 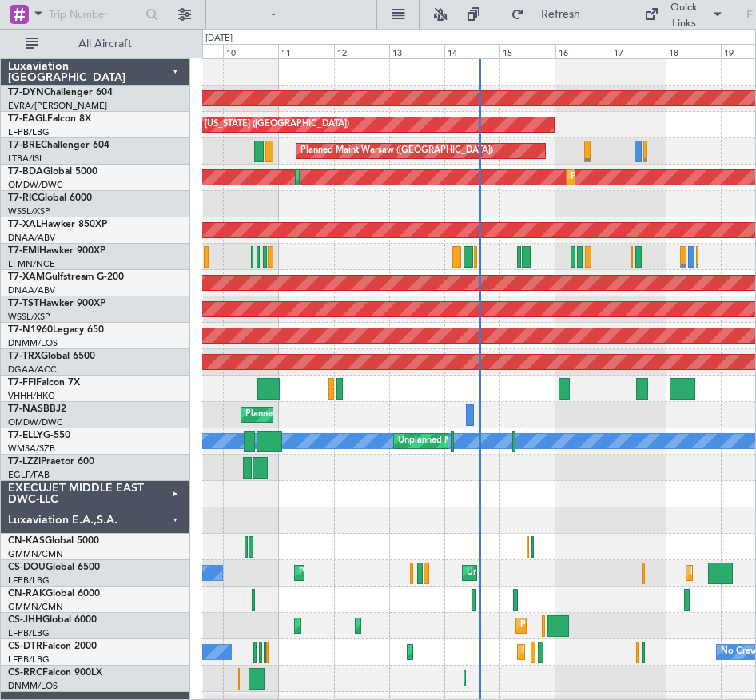 What do you see at coordinates (25, 158) in the screenshot?
I see `a: LTBA/ISL` at bounding box center [25, 158].